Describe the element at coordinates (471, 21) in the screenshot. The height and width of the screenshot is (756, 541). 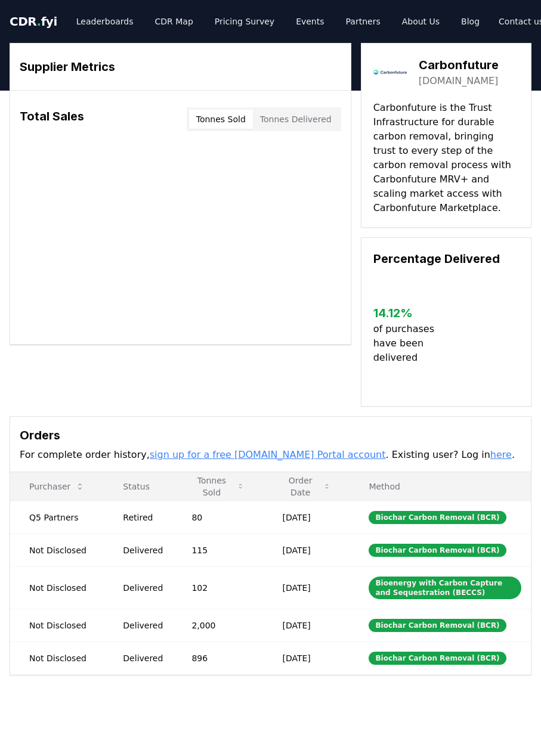
I see `a: Blog` at that location.